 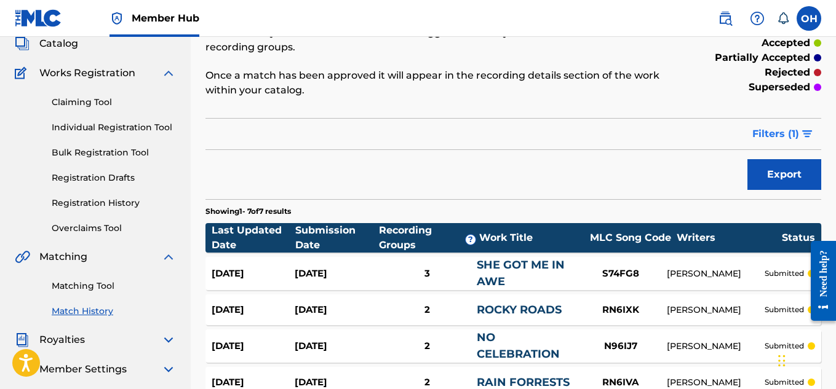 I want to click on div: 3, so click(x=427, y=274).